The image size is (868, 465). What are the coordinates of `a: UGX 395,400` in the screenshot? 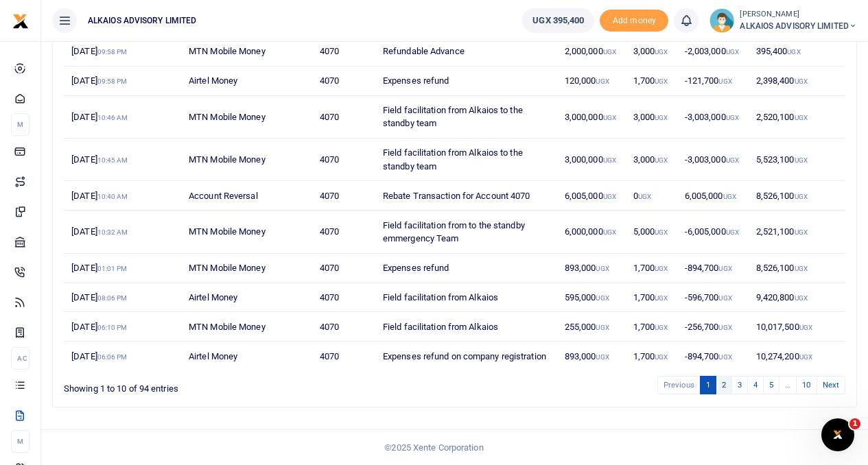 It's located at (558, 21).